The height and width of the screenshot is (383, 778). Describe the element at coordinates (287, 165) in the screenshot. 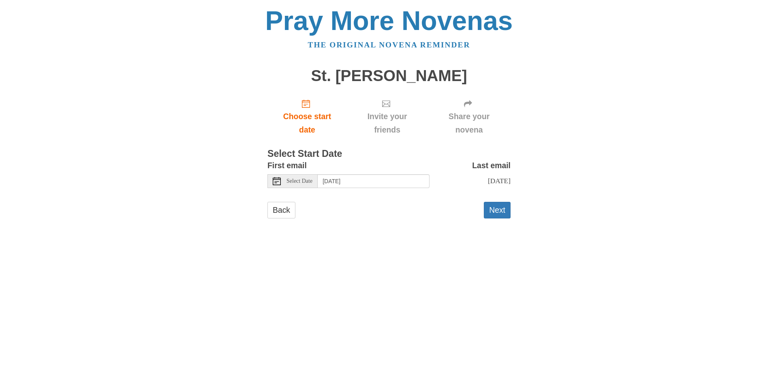

I see `label: First email` at that location.